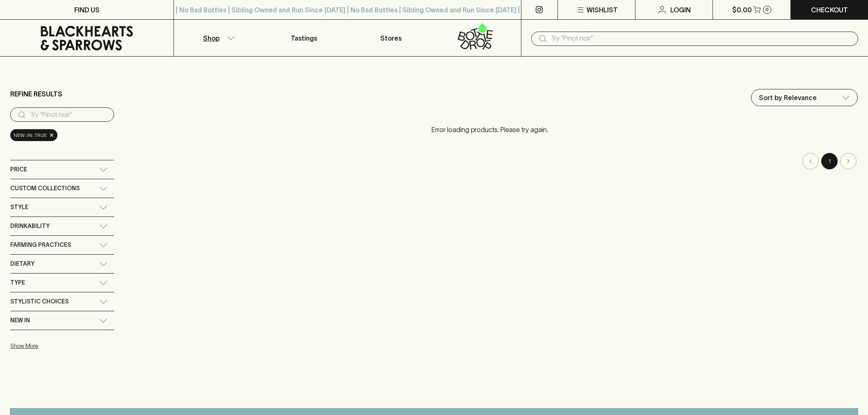 This screenshot has height=415, width=868. I want to click on span: New In, so click(20, 321).